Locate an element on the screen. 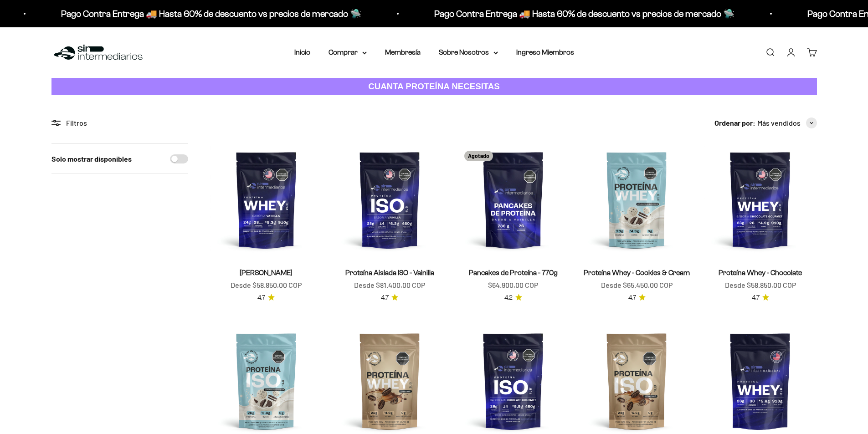  a: Pancakes de Proteína - 770g is located at coordinates (513, 273).